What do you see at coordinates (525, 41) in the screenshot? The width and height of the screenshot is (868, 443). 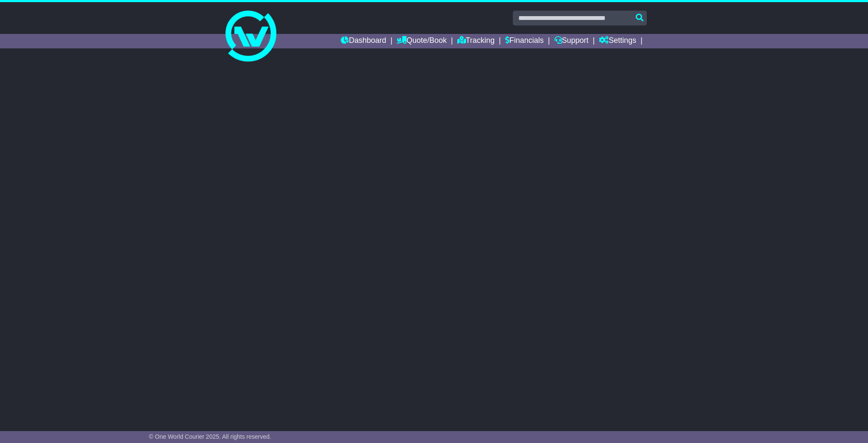 I see `a: Financials` at bounding box center [525, 41].